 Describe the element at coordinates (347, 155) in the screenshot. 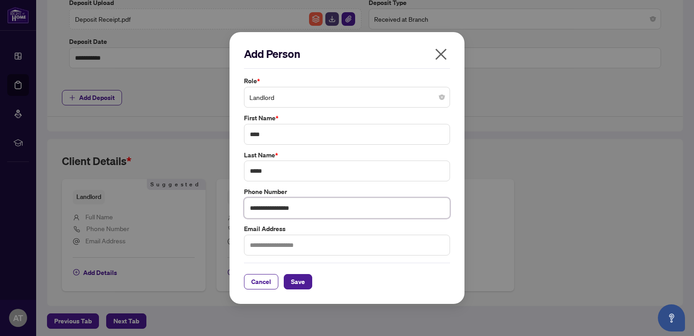

I see `label: Last Name` at that location.